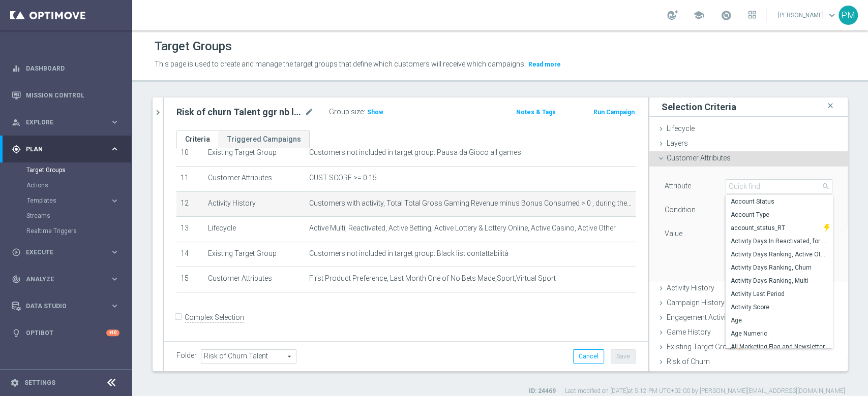  I want to click on a: Criteria, so click(197, 139).